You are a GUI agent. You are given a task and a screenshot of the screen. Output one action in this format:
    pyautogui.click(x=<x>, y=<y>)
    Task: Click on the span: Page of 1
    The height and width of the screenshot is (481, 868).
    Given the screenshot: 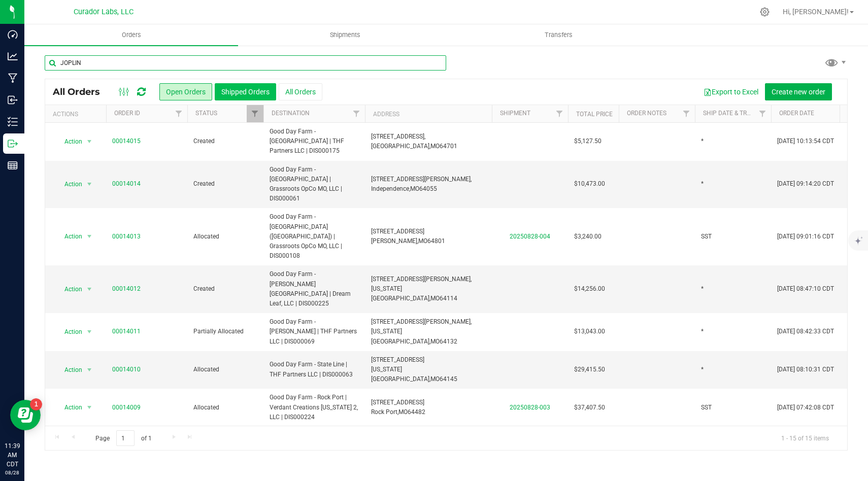 What is the action you would take?
    pyautogui.click(x=124, y=438)
    